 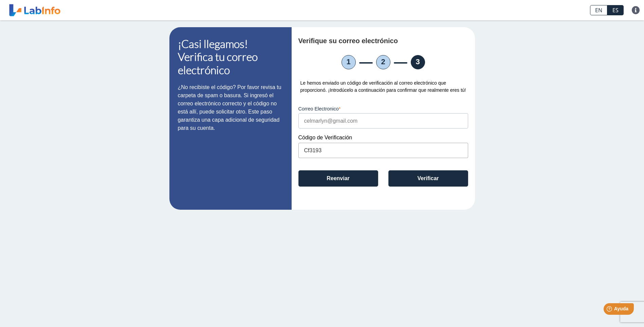 I want to click on label: Correo Electronico, so click(x=383, y=109).